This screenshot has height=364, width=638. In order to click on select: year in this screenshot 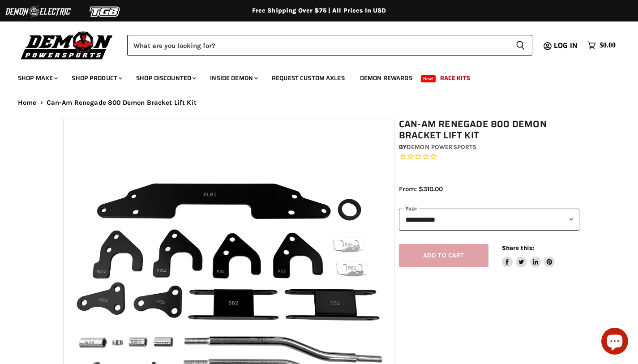, I will do `click(490, 219)`.